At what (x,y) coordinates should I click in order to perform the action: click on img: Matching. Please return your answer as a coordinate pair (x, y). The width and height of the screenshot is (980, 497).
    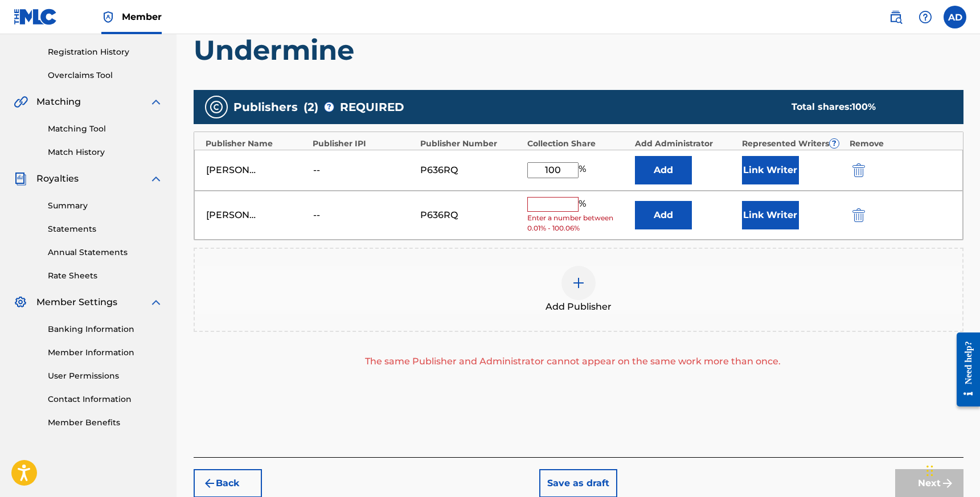
    Looking at the image, I should click on (20, 102).